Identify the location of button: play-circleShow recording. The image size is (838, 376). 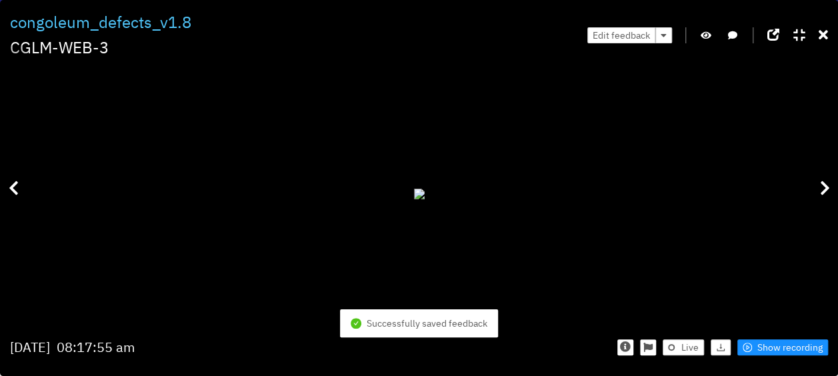
(783, 347).